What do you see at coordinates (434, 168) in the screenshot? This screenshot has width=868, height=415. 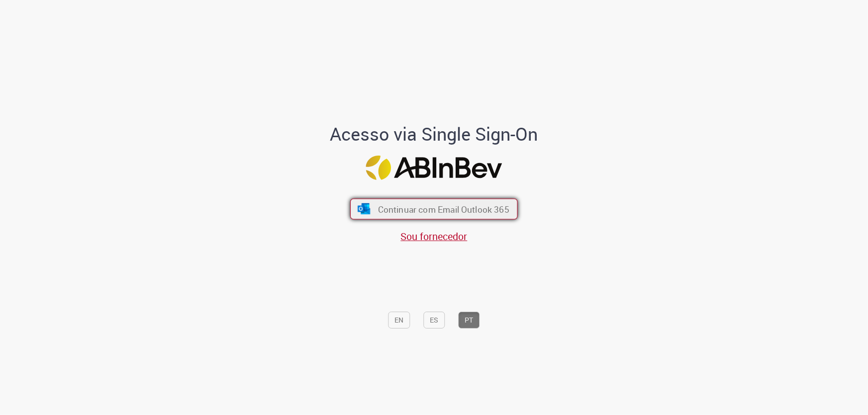 I see `img: Logo ABInBev` at bounding box center [434, 168].